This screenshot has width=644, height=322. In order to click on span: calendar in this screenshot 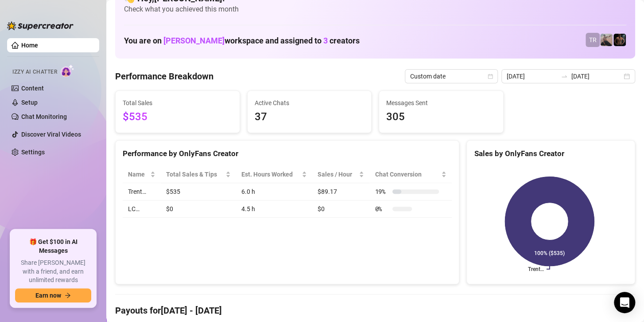, I will do `click(490, 76)`.